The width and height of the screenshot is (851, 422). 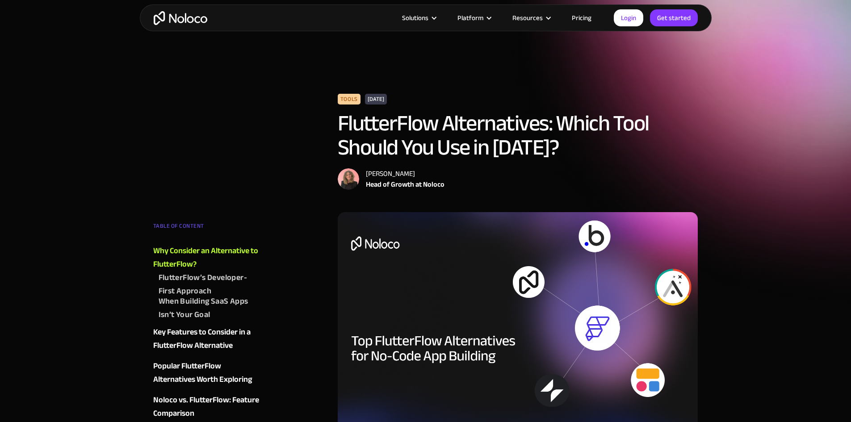 What do you see at coordinates (181, 18) in the screenshot?
I see `a: home` at bounding box center [181, 18].